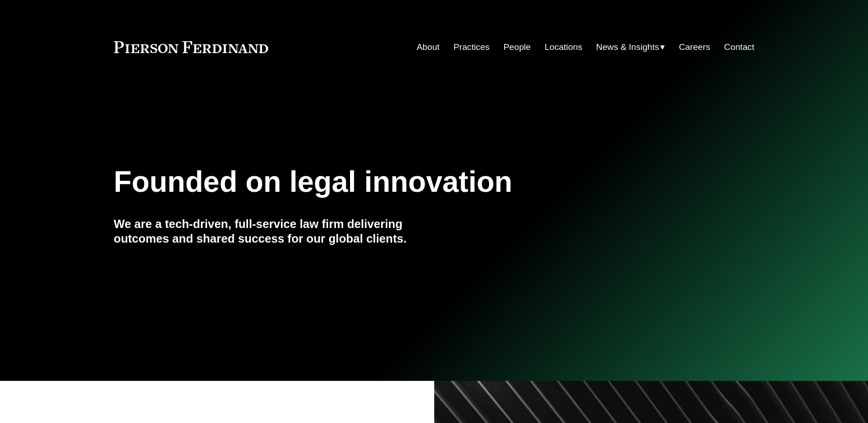  Describe the element at coordinates (631, 48) in the screenshot. I see `a: folder dropdown` at that location.